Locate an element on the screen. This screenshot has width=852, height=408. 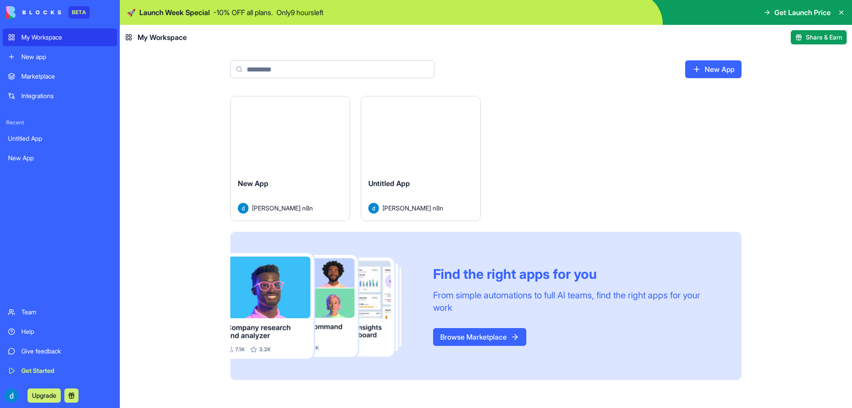
div: Find the right apps for you is located at coordinates (577, 274).